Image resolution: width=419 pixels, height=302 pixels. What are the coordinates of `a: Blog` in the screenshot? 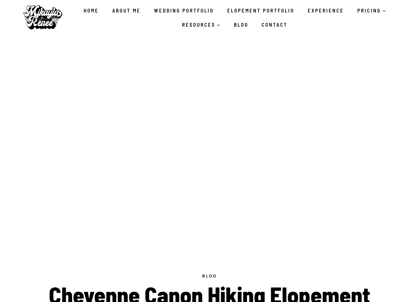 It's located at (241, 25).